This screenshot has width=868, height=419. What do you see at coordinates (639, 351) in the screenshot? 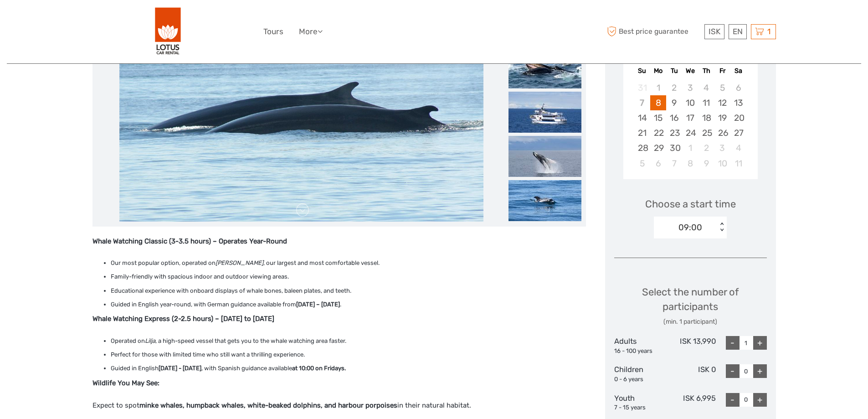
I see `div: 16 - 100 years` at bounding box center [639, 351].